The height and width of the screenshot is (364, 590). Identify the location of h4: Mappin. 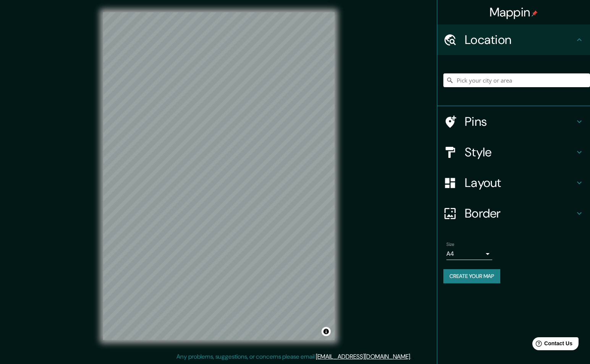
(514, 12).